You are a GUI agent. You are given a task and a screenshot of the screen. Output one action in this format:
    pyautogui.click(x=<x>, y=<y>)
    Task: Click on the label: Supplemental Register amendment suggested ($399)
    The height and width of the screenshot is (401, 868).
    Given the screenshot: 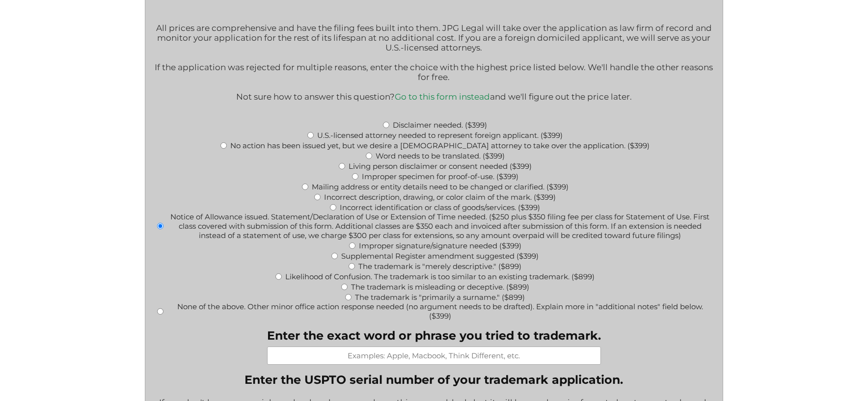 What is the action you would take?
    pyautogui.click(x=440, y=255)
    